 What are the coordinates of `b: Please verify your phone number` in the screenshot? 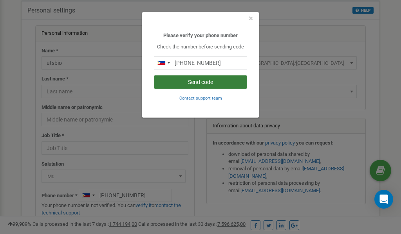 It's located at (200, 35).